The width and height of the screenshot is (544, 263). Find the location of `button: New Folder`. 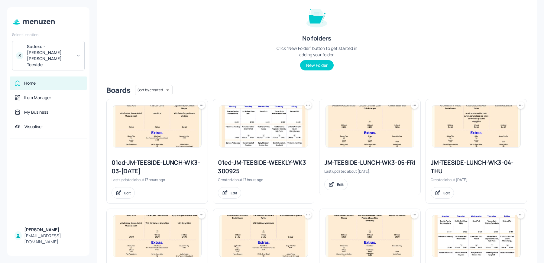

button: New Folder is located at coordinates (317, 65).